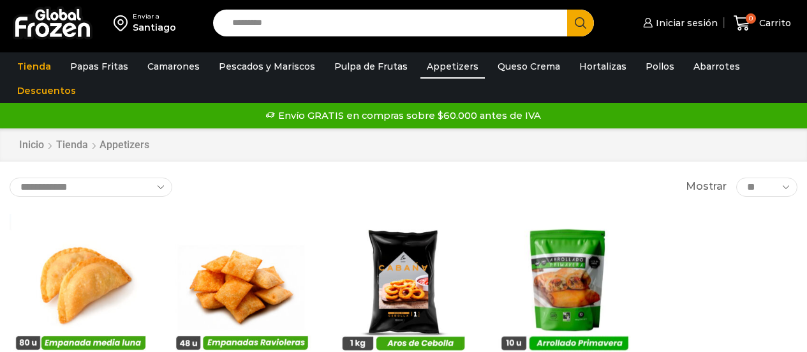 The height and width of the screenshot is (352, 807). I want to click on a: Appetizers, so click(452, 66).